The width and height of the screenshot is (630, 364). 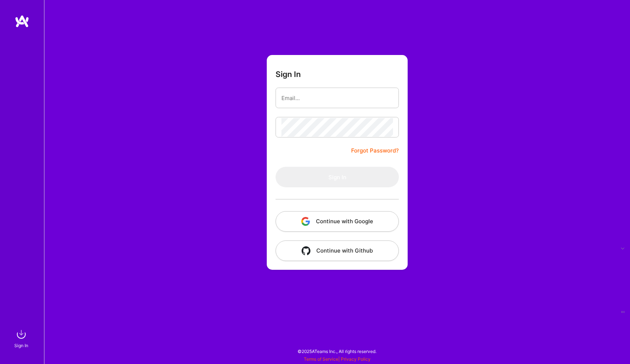 I want to click on button: Sign In, so click(x=337, y=177).